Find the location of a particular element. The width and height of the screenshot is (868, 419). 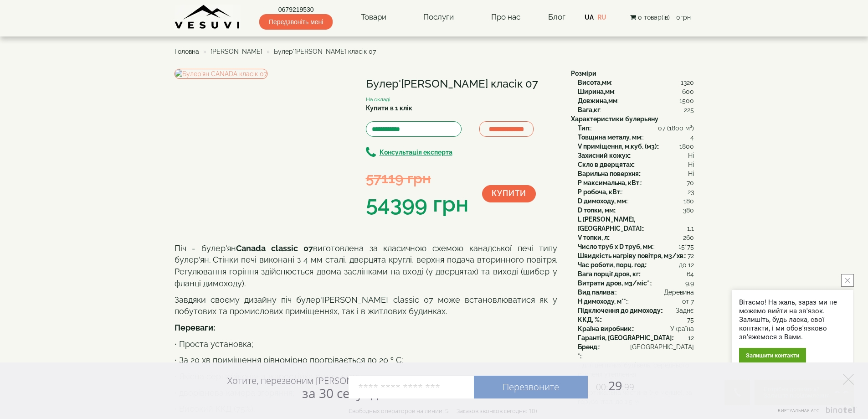

div: 57119 грн is located at coordinates (417, 178).